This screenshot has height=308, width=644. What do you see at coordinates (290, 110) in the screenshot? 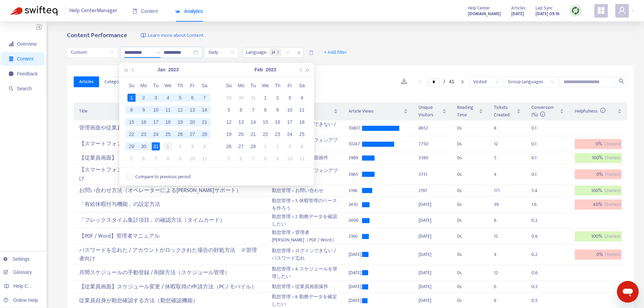
I see `div: 10` at bounding box center [290, 110].